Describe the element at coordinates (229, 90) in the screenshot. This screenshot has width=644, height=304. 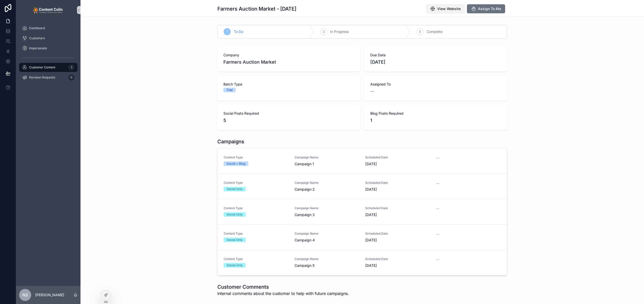
I see `div: Trial` at that location.